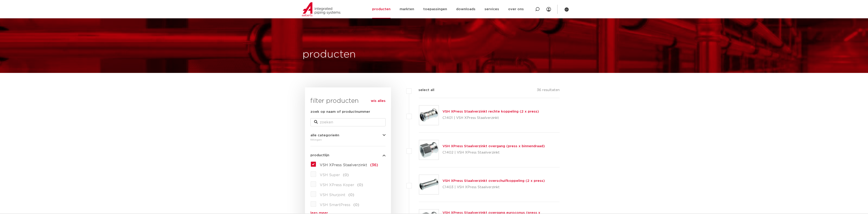  What do you see at coordinates (332, 196) in the screenshot?
I see `span: VSH Shurjoint` at bounding box center [332, 196].